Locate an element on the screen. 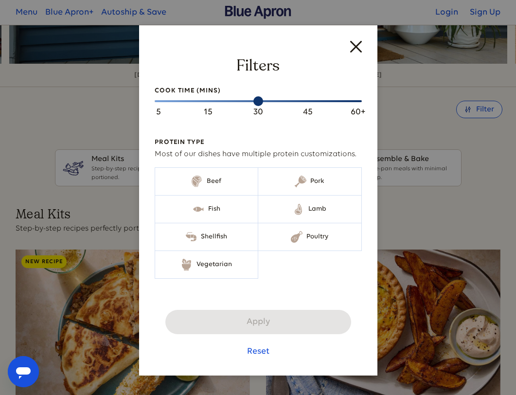 This screenshot has width=516, height=395. p: Pork is located at coordinates (317, 181).